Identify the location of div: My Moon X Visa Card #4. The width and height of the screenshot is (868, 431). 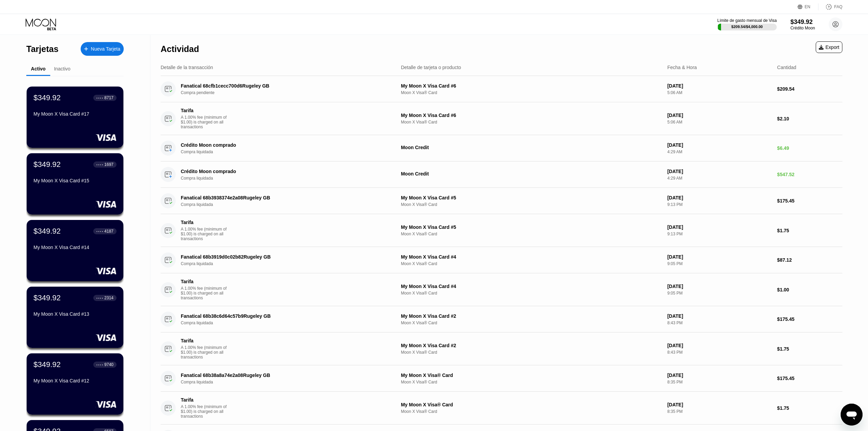
(531, 257).